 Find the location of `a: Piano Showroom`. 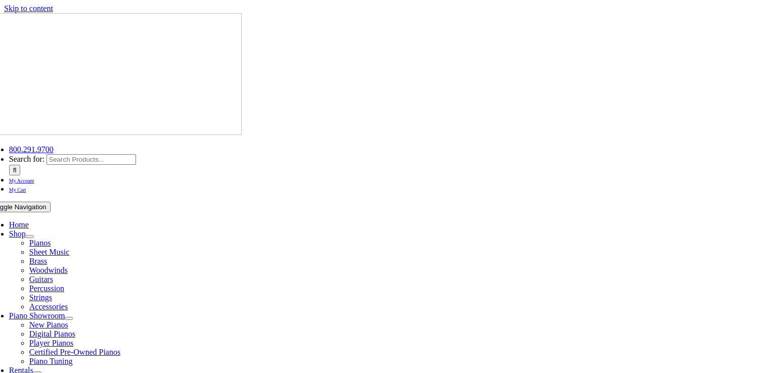

a: Piano Showroom is located at coordinates (37, 315).